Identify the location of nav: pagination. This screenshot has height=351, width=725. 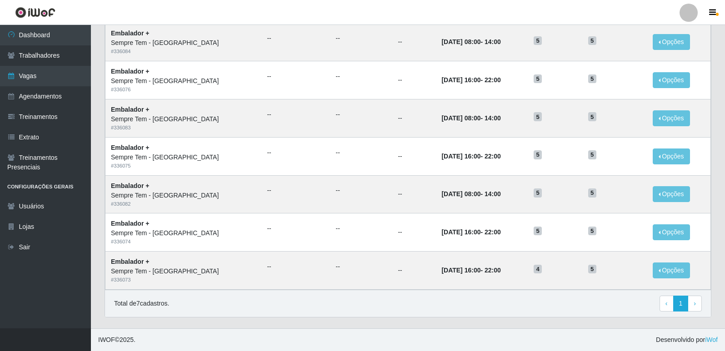
(680, 304).